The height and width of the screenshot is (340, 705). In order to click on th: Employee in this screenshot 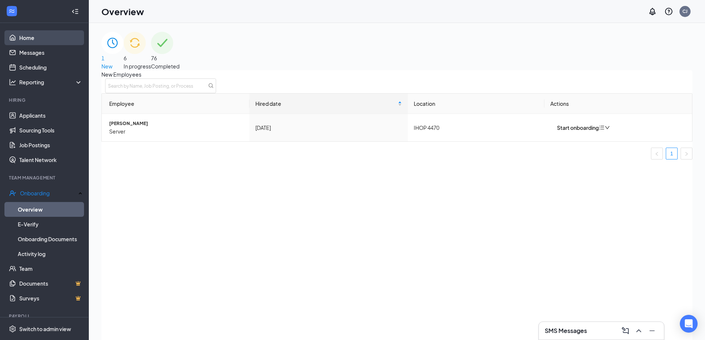, I will do `click(175, 104)`.